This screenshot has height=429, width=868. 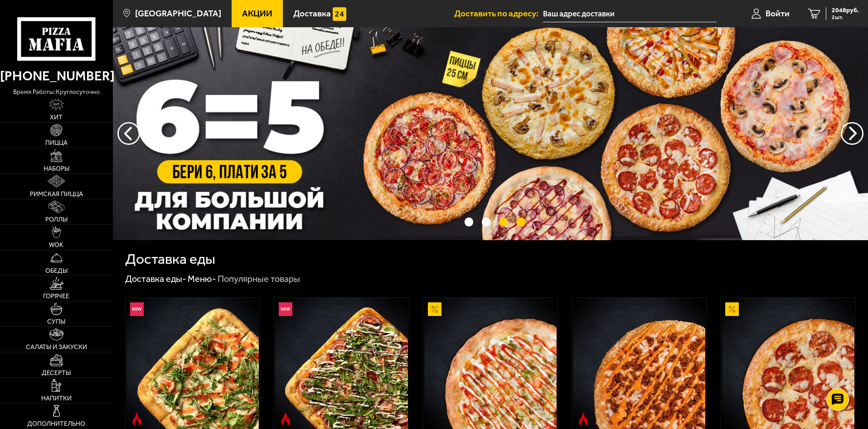 What do you see at coordinates (202, 278) in the screenshot?
I see `a: Меню-` at bounding box center [202, 278].